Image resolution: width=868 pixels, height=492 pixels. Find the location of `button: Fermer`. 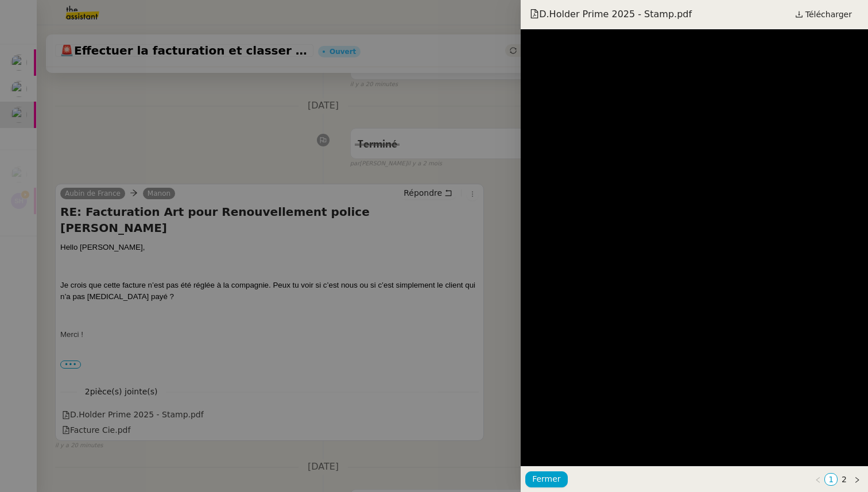

button: Fermer is located at coordinates (546, 479).